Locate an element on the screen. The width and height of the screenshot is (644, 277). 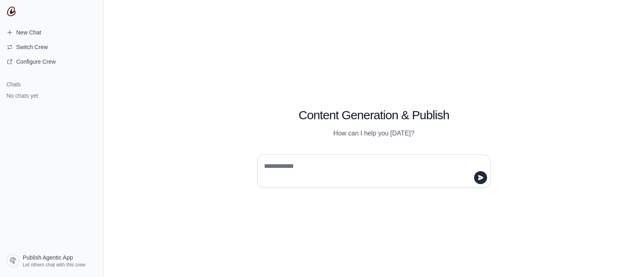
span: New Chat is located at coordinates (28, 33).